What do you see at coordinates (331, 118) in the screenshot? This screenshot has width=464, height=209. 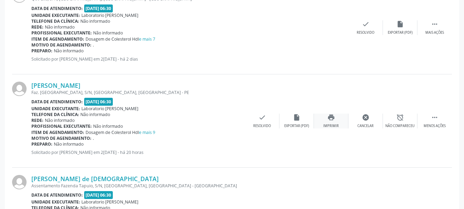 I see `i: print` at bounding box center [331, 118].